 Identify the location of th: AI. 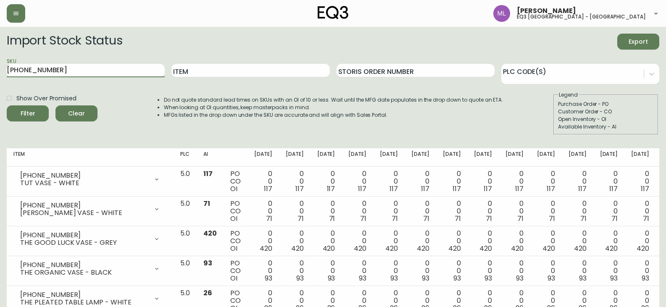
(210, 158).